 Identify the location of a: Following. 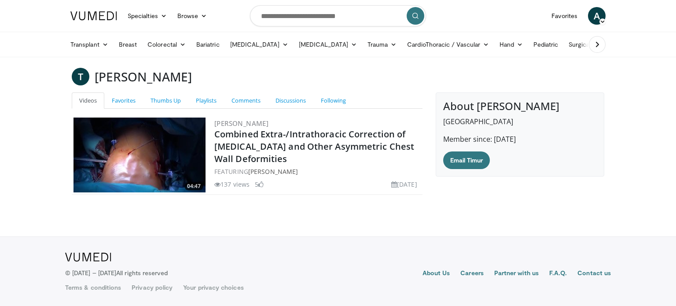
(333, 100).